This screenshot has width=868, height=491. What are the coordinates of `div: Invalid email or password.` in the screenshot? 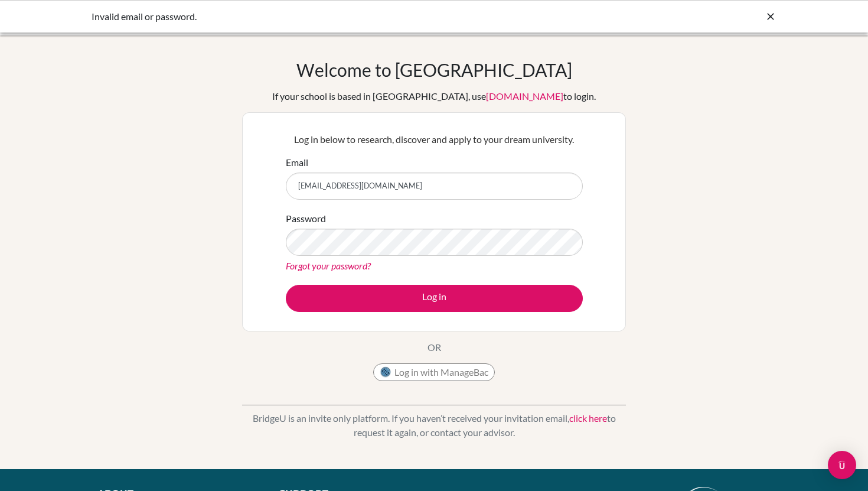 It's located at (346, 16).